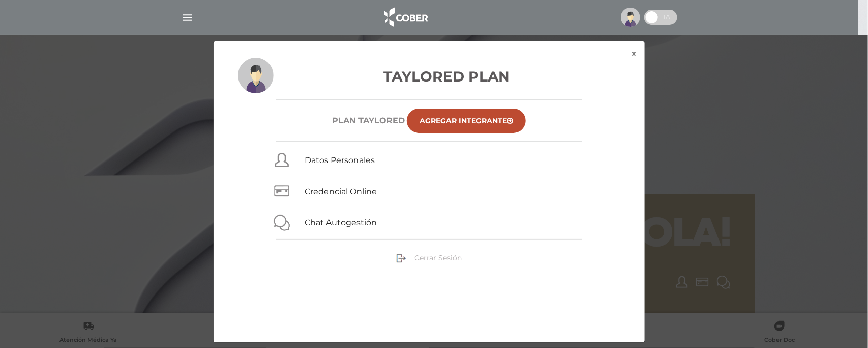 This screenshot has width=868, height=348. Describe the element at coordinates (429, 76) in the screenshot. I see `h3: Taylored Plan` at that location.